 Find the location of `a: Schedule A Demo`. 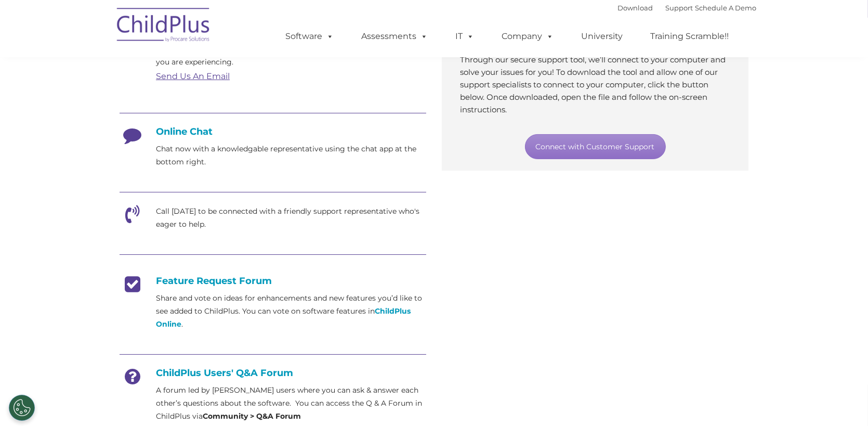

a: Schedule A Demo is located at coordinates (726, 8).